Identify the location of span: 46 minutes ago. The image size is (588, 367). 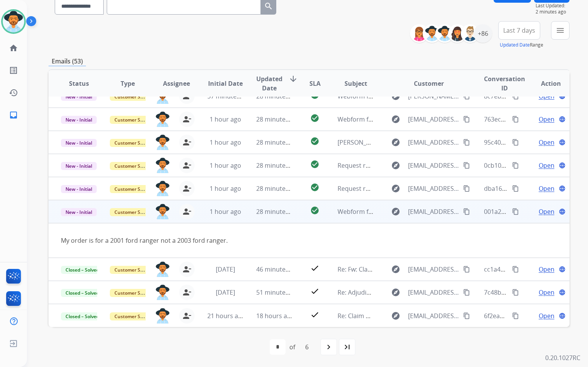
(279, 269).